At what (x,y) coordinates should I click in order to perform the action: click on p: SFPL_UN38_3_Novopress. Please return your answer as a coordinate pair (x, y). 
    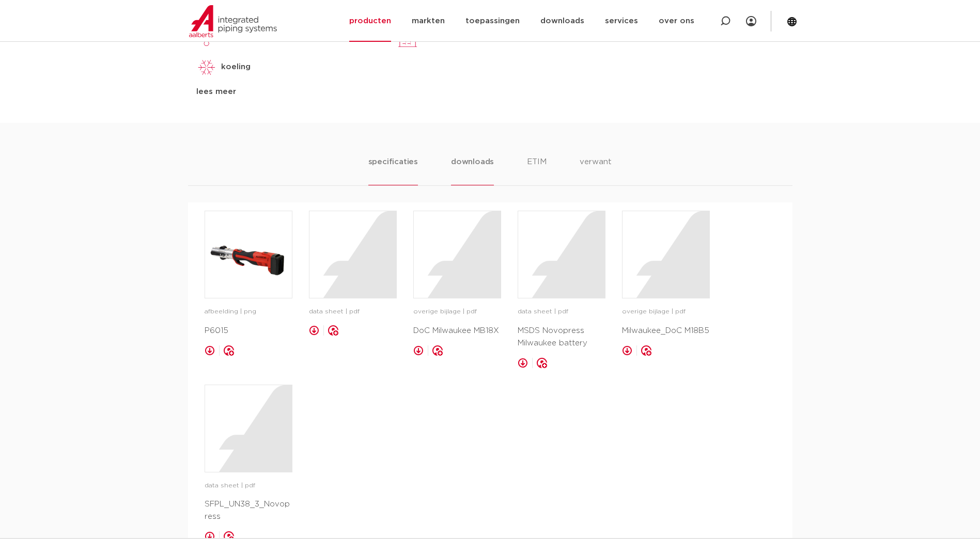
    Looking at the image, I should click on (249, 511).